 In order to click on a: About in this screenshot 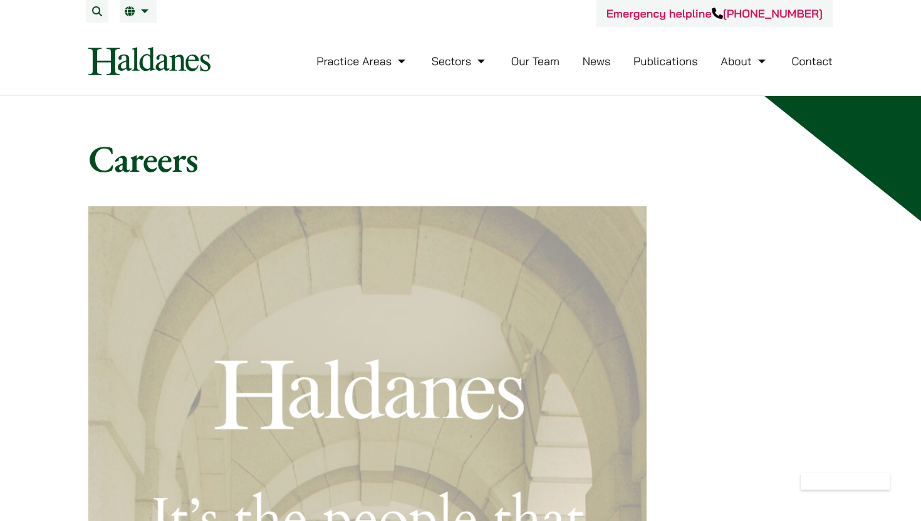, I will do `click(744, 61)`.